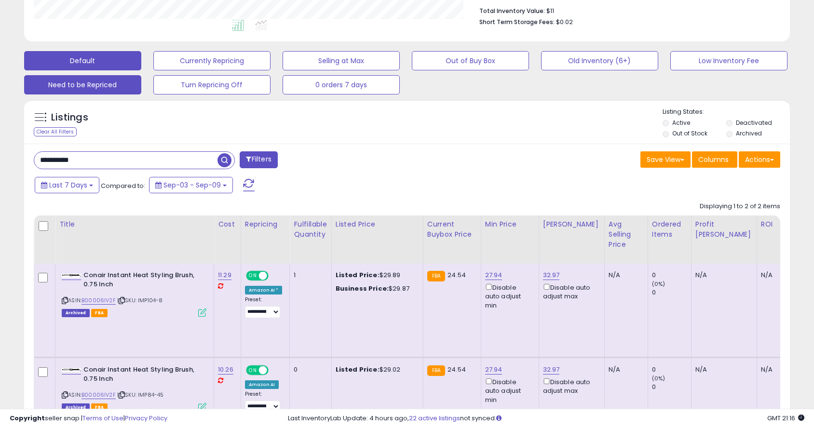  Describe the element at coordinates (564, 22) in the screenshot. I see `span: $0.02` at that location.